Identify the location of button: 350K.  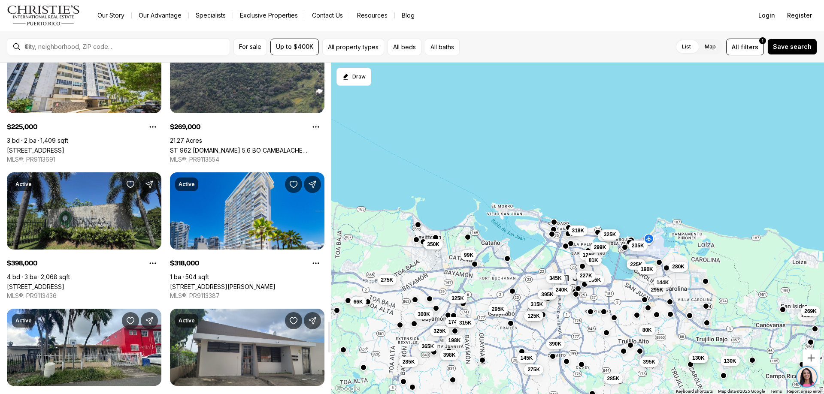
(433, 245).